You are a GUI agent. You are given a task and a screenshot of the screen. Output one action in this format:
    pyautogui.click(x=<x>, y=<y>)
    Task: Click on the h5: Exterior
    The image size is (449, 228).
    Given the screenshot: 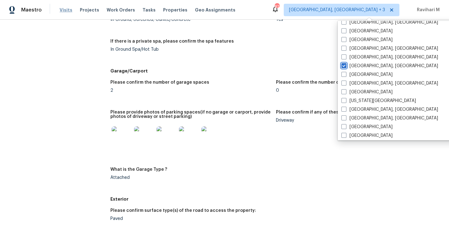 What is the action you would take?
    pyautogui.click(x=276, y=199)
    